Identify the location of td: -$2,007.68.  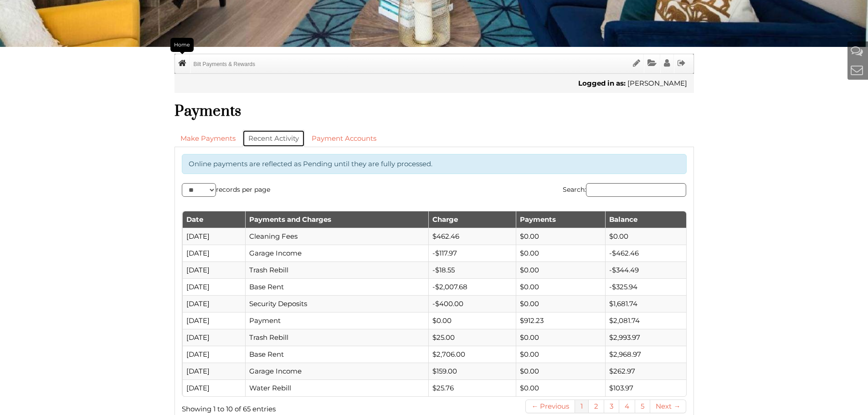
(472, 287).